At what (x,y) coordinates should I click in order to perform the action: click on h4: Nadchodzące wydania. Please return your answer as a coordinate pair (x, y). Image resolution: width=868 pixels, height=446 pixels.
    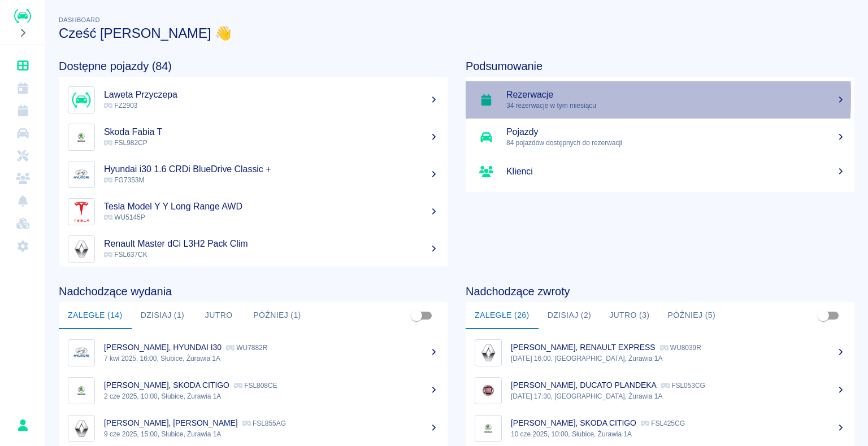
    Looking at the image, I should click on (253, 291).